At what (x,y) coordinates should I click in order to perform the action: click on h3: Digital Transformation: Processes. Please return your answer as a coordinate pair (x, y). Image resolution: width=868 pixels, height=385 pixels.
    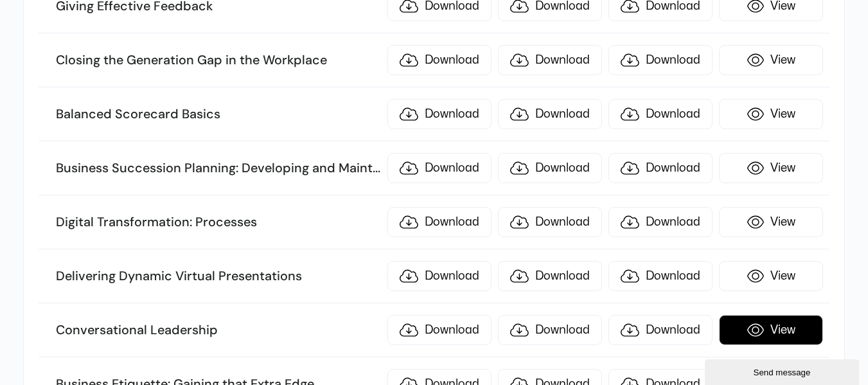
    Looking at the image, I should click on (219, 222).